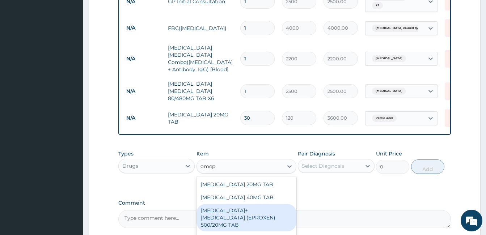  Describe the element at coordinates (71, 171) in the screenshot. I see `textarea: Type your message and hit 'Enter'` at that location.